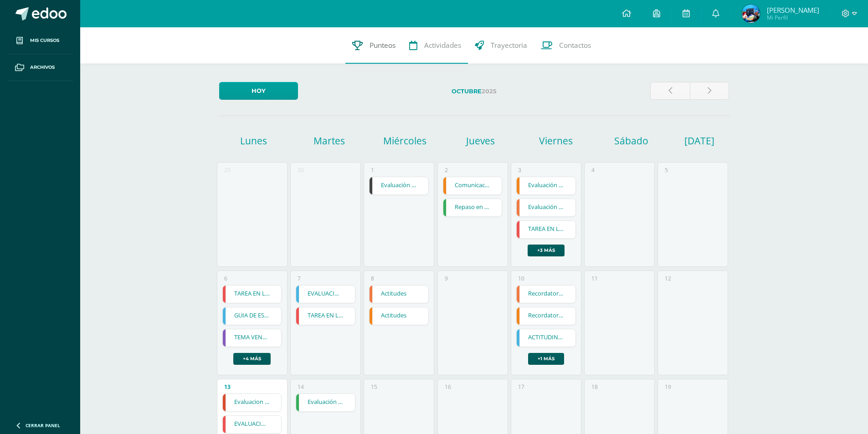  I want to click on a: EVALUACION FINAL, so click(325, 294).